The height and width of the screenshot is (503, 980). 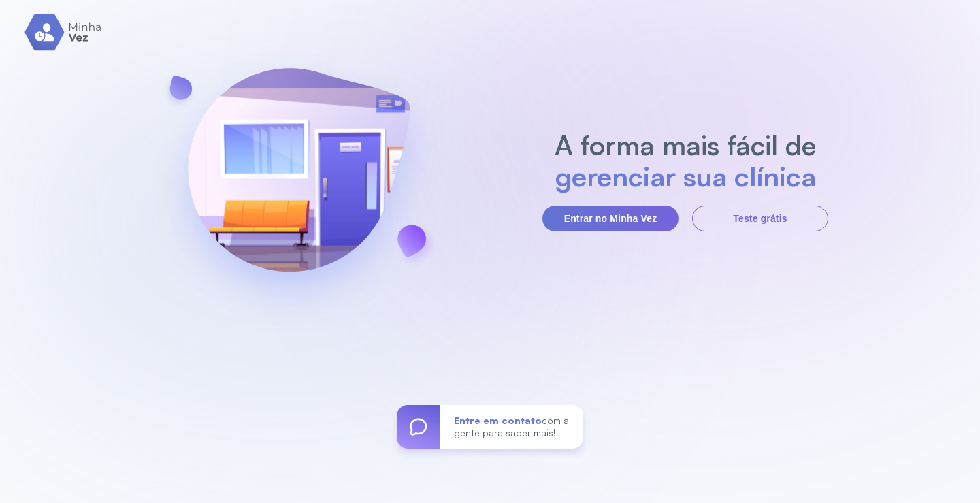 What do you see at coordinates (686, 145) in the screenshot?
I see `h2: A forma mais fácil de` at bounding box center [686, 145].